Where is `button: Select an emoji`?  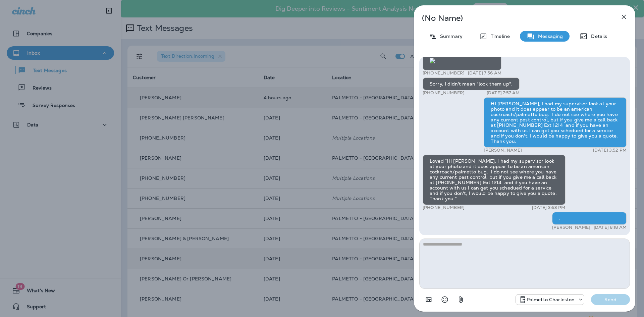
button: Select an emoji is located at coordinates (445, 300).